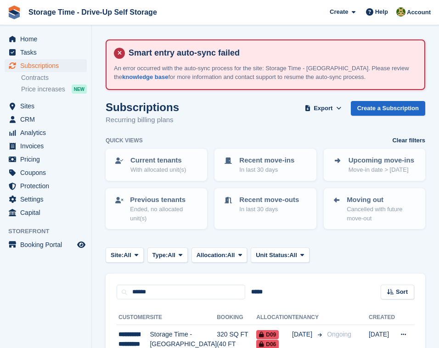 The height and width of the screenshot is (348, 439). Describe the element at coordinates (381, 160) in the screenshot. I see `p: Upcoming move-ins` at that location.